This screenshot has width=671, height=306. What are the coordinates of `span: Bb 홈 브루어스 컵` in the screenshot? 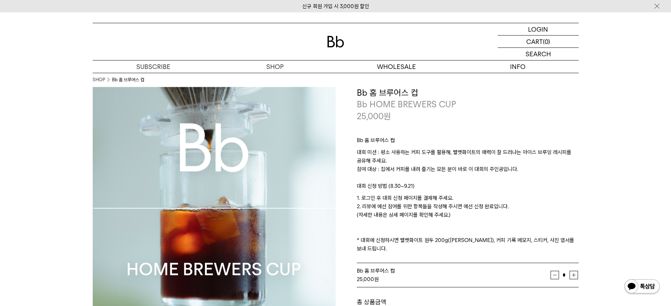 It's located at (376, 271).